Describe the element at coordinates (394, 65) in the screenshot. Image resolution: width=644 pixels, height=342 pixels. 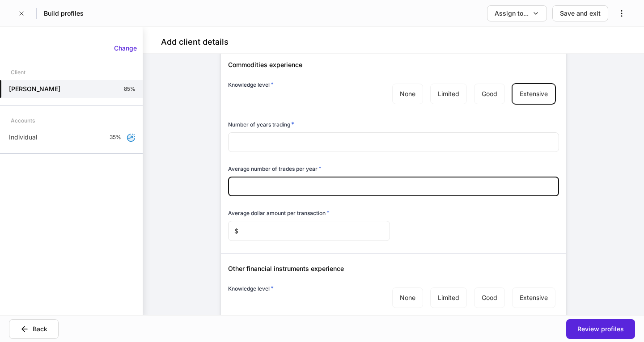
I see `h5: Commodities experience` at that location.